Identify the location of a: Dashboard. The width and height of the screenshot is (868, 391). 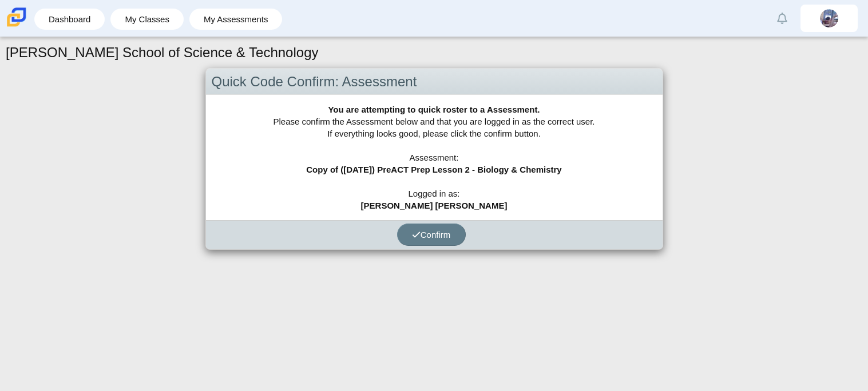
(69, 19).